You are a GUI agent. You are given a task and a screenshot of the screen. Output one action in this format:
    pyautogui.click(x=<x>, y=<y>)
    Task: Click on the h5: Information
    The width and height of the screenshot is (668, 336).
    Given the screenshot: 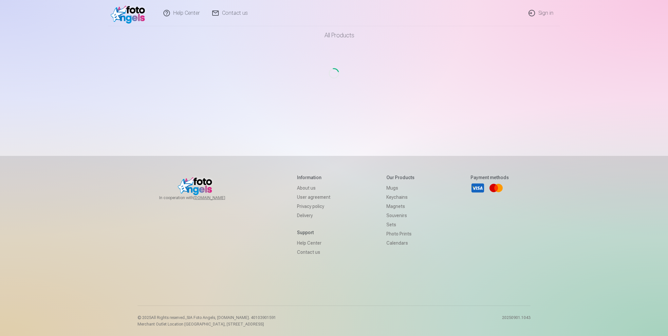 What is the action you would take?
    pyautogui.click(x=314, y=177)
    